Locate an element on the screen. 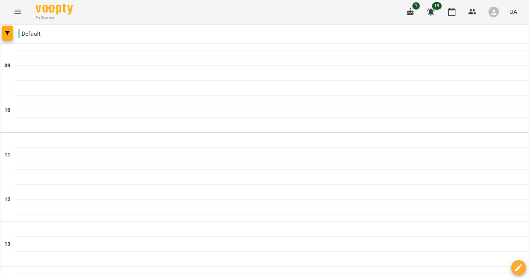  button: UA is located at coordinates (513, 12).